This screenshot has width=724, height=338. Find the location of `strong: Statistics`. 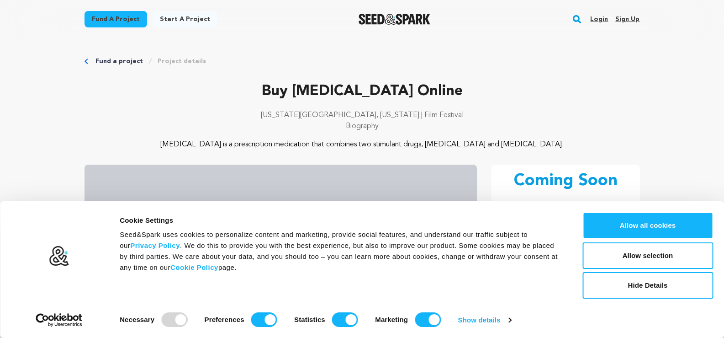

strong: Statistics is located at coordinates (310, 319).